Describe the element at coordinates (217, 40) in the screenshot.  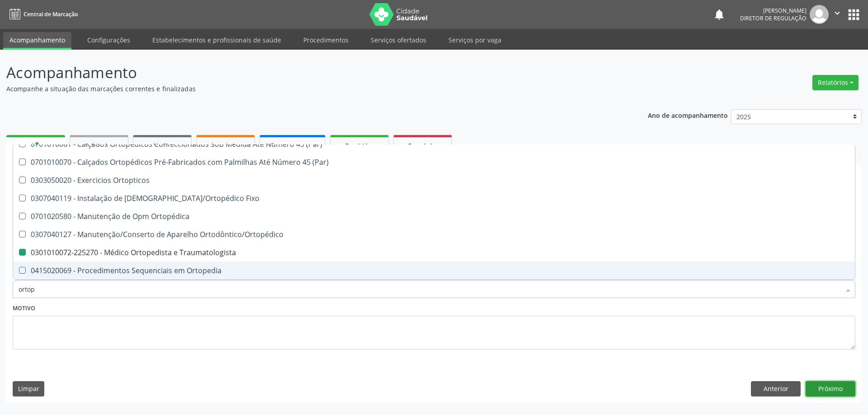
I see `a: Estabelecimentos e profissionais de saúde` at that location.